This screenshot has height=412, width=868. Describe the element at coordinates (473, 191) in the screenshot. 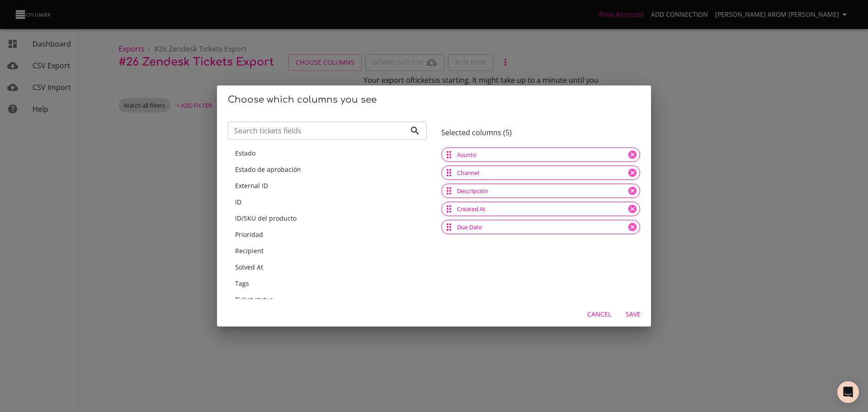

I see `span: Descripción` at that location.